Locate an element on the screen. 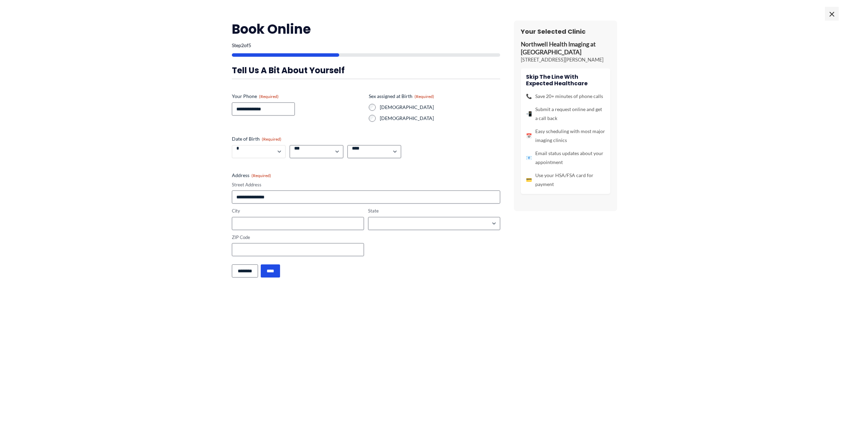  h3: Your Selected Clinic is located at coordinates (566, 31).